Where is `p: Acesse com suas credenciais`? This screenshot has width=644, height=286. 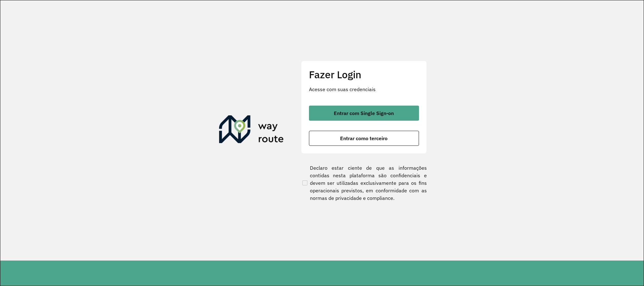
p: Acesse com suas credenciais is located at coordinates (364, 89).